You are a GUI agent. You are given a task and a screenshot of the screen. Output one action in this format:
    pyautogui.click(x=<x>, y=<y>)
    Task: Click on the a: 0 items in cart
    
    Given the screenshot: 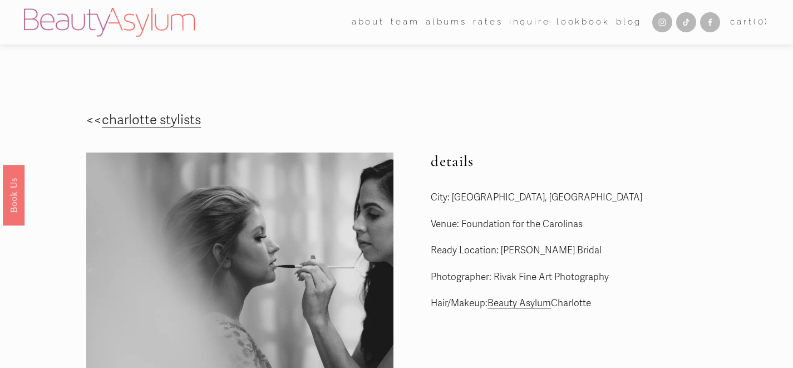 What is the action you would take?
    pyautogui.click(x=750, y=22)
    